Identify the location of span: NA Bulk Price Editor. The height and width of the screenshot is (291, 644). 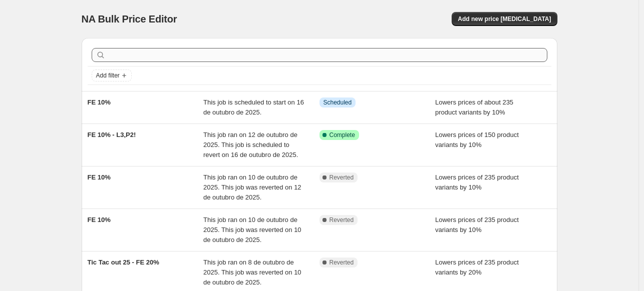
(129, 19).